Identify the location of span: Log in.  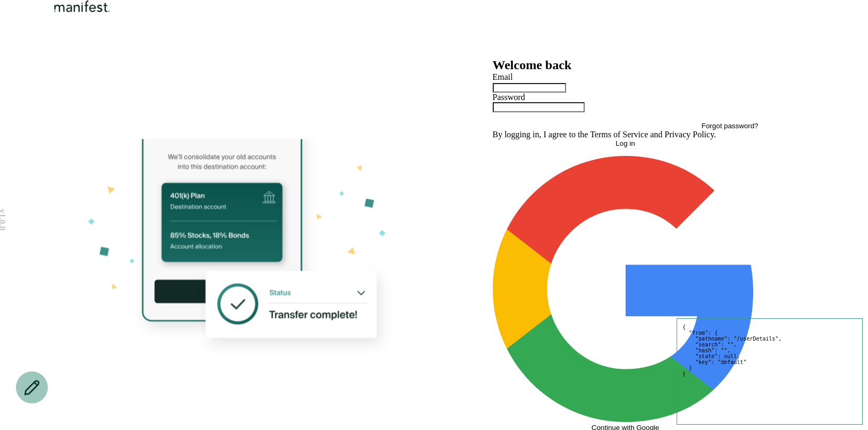
(625, 143).